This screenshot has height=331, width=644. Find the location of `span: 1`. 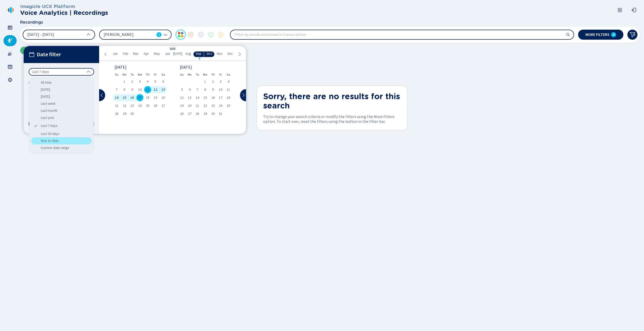

span: 1 is located at coordinates (159, 35).